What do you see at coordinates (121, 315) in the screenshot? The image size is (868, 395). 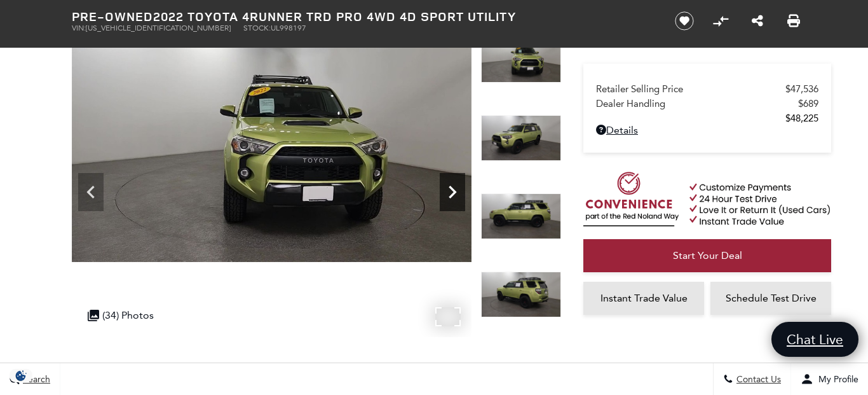 I see `div: (34) Photos` at bounding box center [121, 315].